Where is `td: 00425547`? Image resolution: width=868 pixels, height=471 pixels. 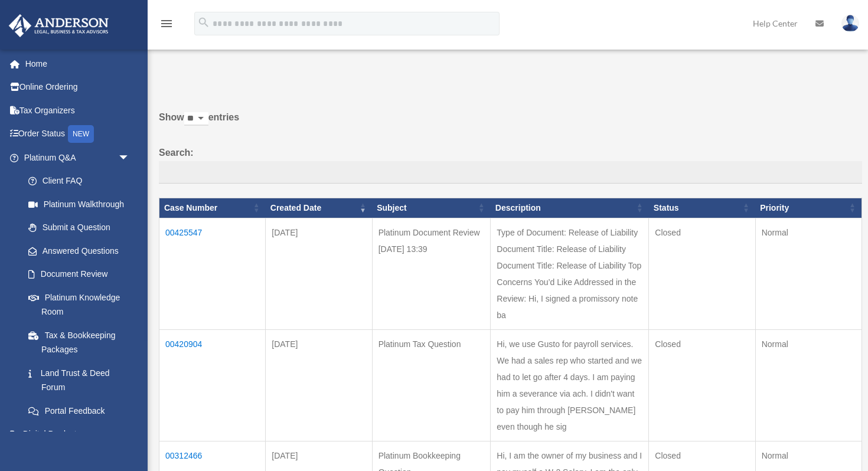 td: 00425547 is located at coordinates (212, 273).